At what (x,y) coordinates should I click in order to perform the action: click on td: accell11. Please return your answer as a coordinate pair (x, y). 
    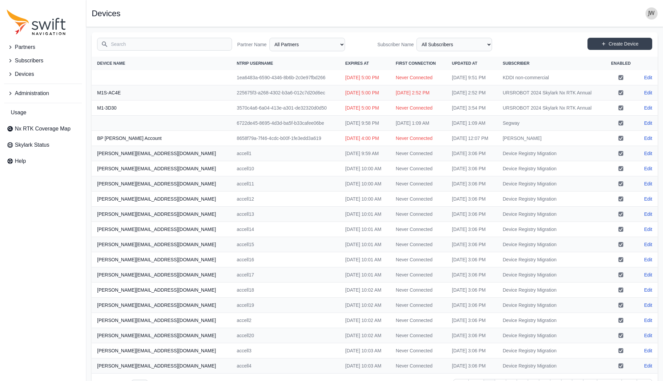
    Looking at the image, I should click on (286, 184).